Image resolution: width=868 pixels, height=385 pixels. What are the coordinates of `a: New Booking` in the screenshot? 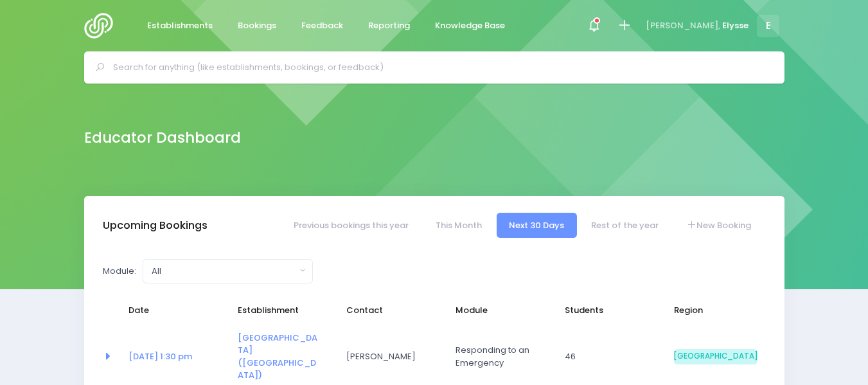 It's located at (718, 225).